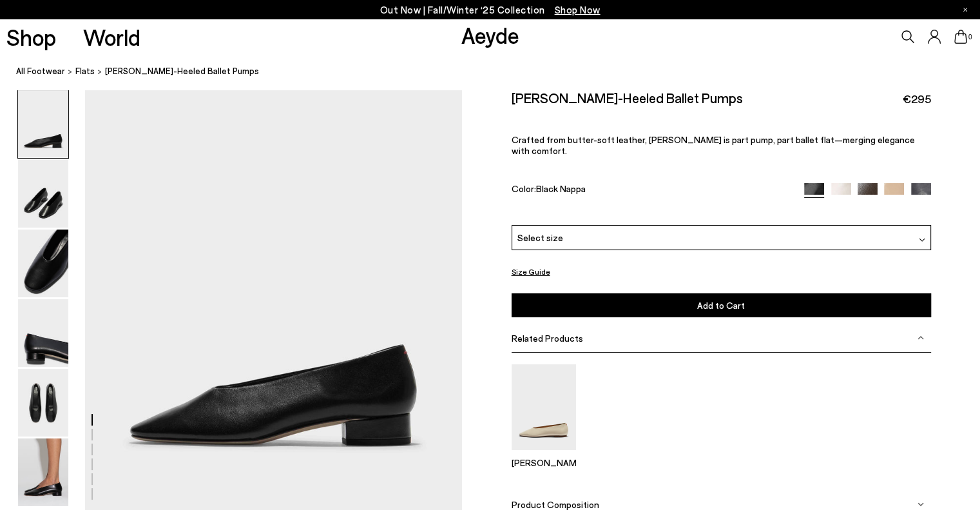 The width and height of the screenshot is (980, 510). Describe the element at coordinates (556, 504) in the screenshot. I see `span: Product Composition` at that location.